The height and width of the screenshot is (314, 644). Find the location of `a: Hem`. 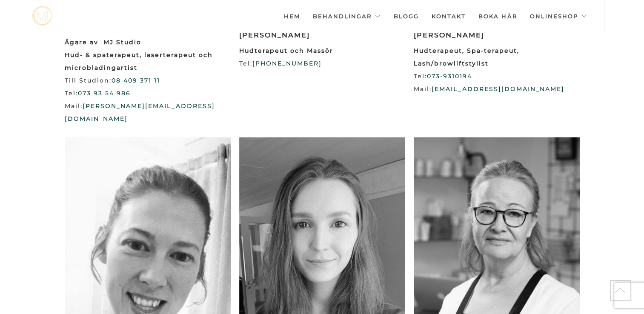

a: Hem is located at coordinates (292, 16).